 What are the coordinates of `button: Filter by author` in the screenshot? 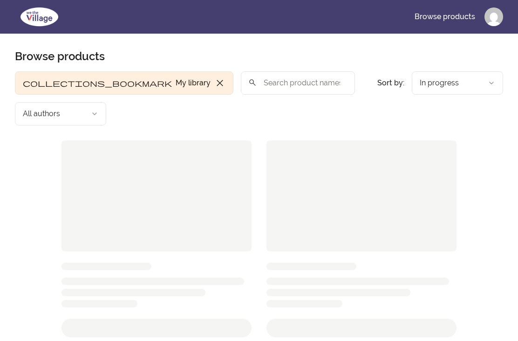 It's located at (61, 114).